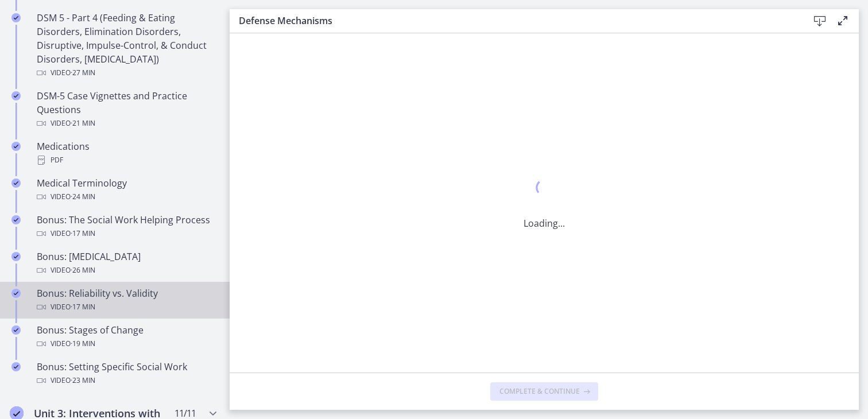 Image resolution: width=868 pixels, height=419 pixels. I want to click on h3: Defense Mechanisms, so click(514, 21).